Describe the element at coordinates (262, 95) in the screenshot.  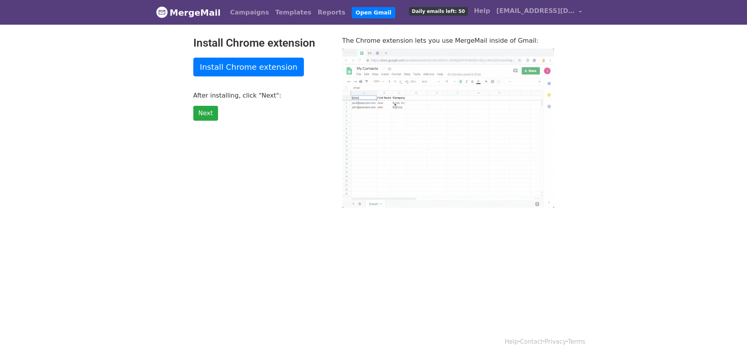
I see `p: After installing, click "Next":` at that location.